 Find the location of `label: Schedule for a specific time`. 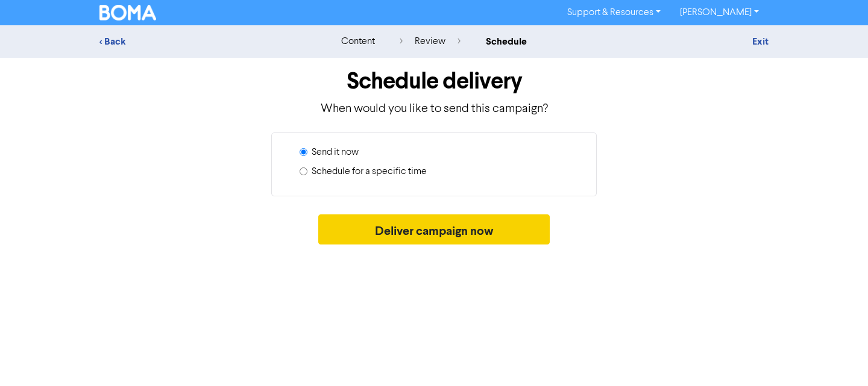

label: Schedule for a specific time is located at coordinates (369, 171).